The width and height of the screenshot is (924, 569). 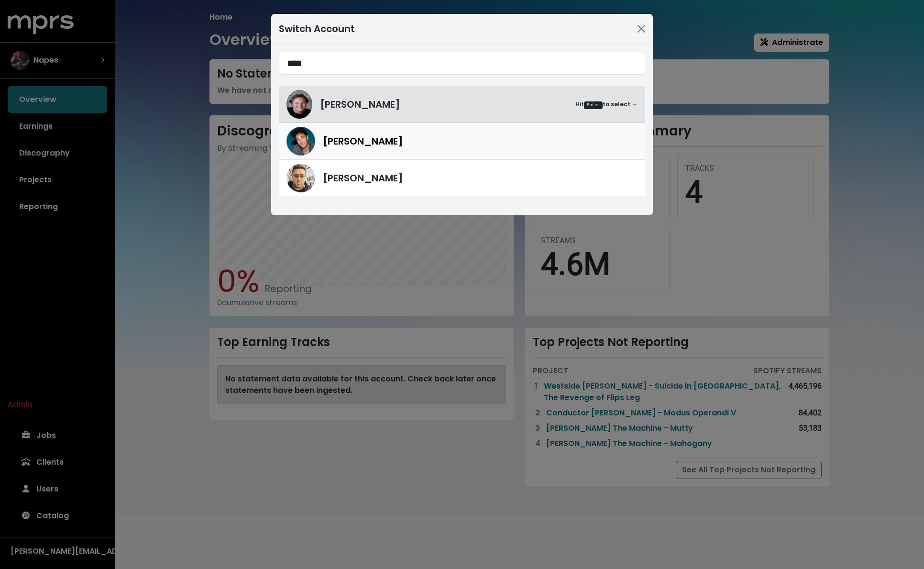 I want to click on div: Switch Account, so click(x=317, y=29).